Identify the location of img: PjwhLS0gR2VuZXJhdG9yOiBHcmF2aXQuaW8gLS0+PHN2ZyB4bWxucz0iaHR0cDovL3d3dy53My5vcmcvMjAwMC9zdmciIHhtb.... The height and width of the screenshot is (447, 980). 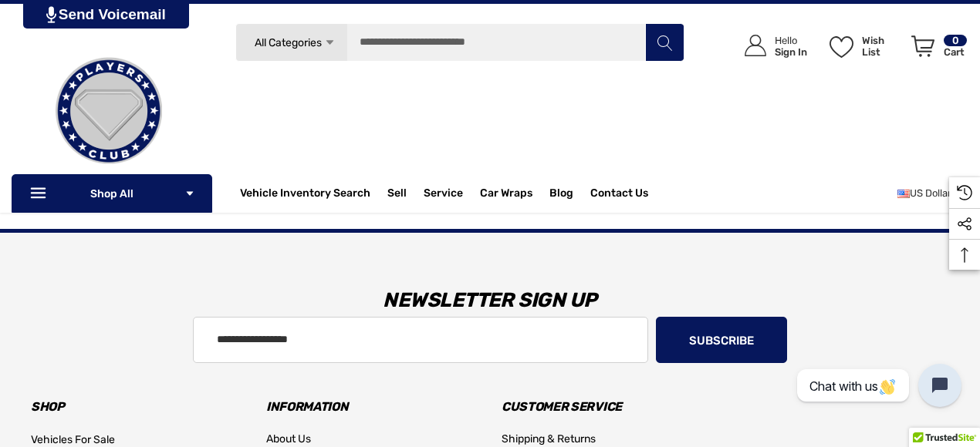
(51, 15).